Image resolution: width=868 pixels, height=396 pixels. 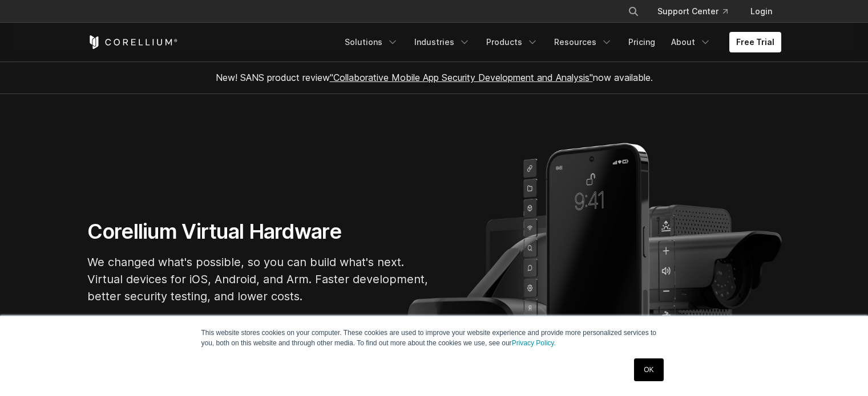 I want to click on a: Corellium Home, so click(x=133, y=42).